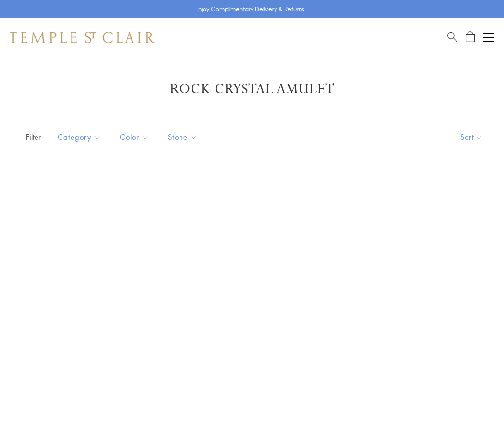 Image resolution: width=504 pixels, height=426 pixels. What do you see at coordinates (471, 137) in the screenshot?
I see `button: Show sort by` at bounding box center [471, 137].